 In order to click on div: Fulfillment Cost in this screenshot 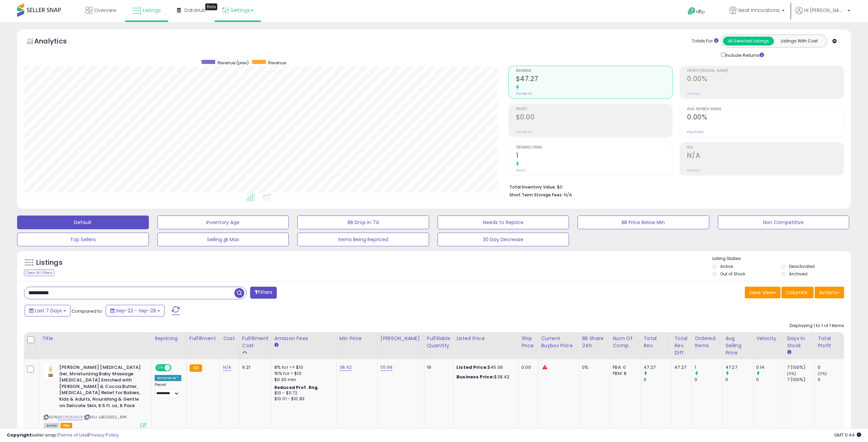, I will do `click(255, 342)`.